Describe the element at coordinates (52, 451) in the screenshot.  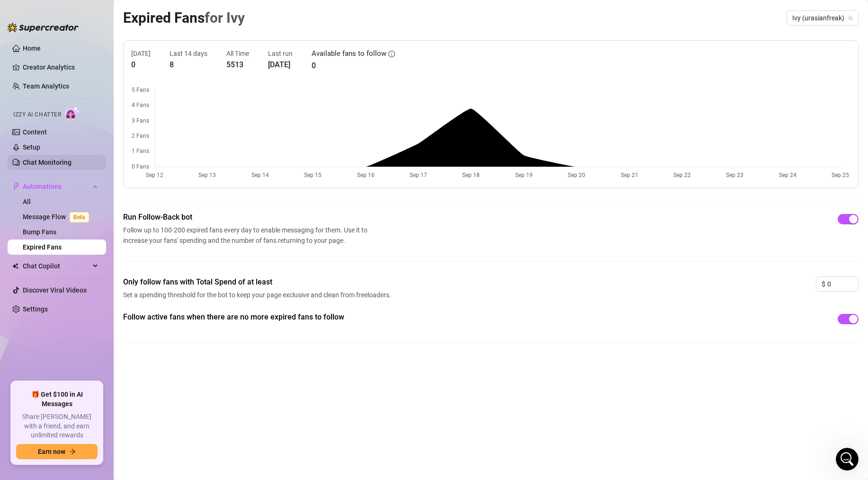
I see `span: Earn now` at that location.